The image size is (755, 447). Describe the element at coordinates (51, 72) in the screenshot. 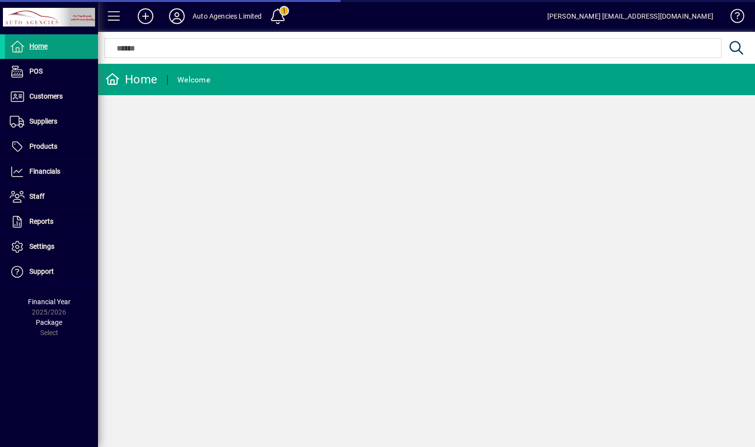

I see `a: POS` at that location.